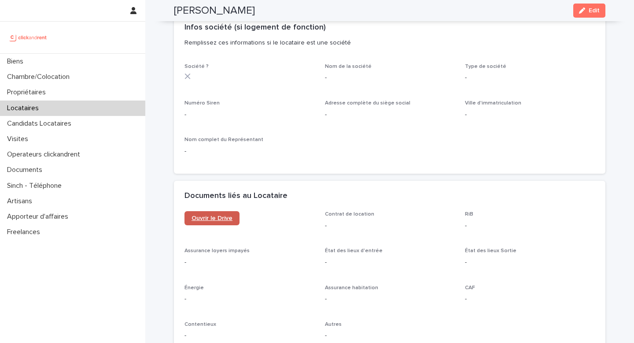 The height and width of the screenshot is (343, 634). What do you see at coordinates (368, 103) in the screenshot?
I see `span: Adresse complète du siège social` at bounding box center [368, 103].